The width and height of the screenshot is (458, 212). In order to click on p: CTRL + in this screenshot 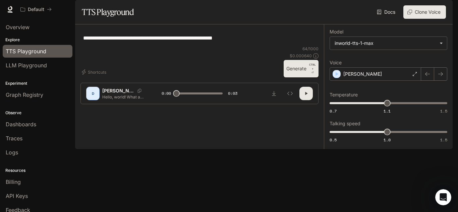, I will do `click(312, 67)`.